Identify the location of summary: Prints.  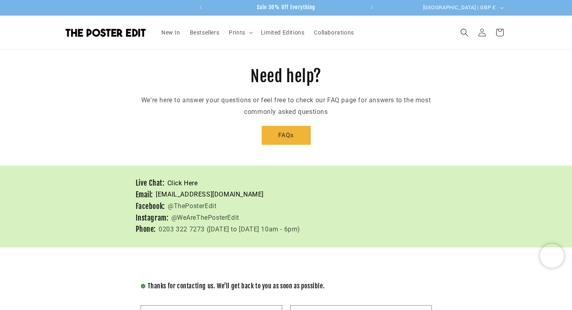
(240, 33).